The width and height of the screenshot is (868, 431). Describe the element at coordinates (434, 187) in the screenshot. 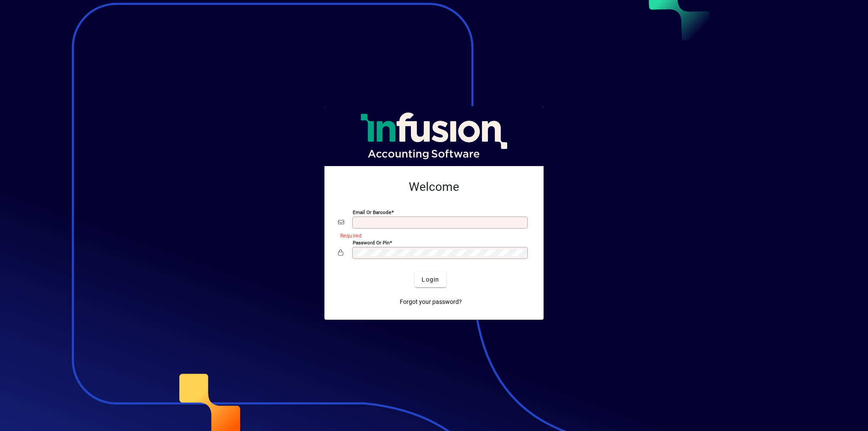

I see `h2: Welcome` at that location.